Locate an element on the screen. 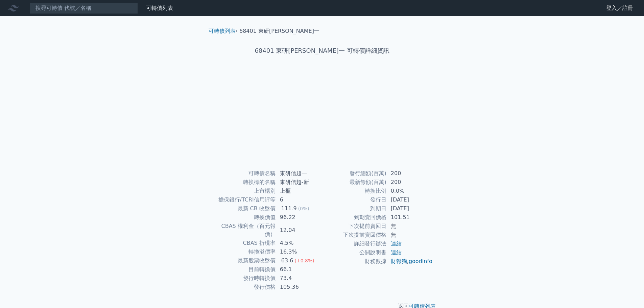 The image size is (644, 308). td: 16.3% is located at coordinates (299, 252).